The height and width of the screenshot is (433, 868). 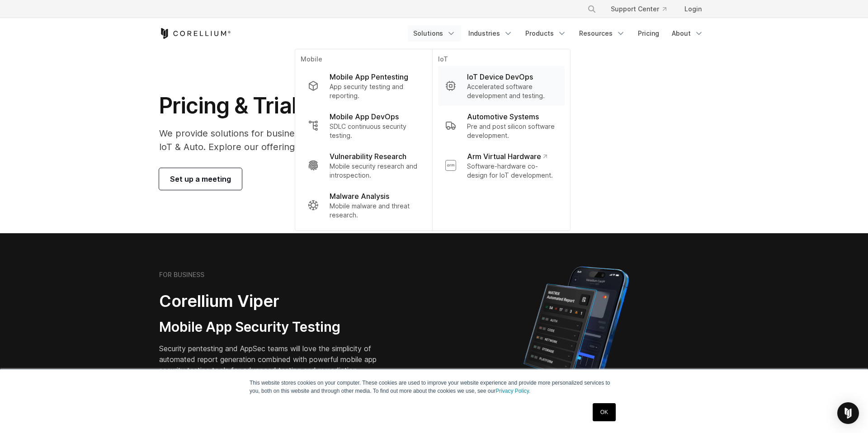 What do you see at coordinates (339, 105) in the screenshot?
I see `h1: Pricing & Trials` at bounding box center [339, 105].